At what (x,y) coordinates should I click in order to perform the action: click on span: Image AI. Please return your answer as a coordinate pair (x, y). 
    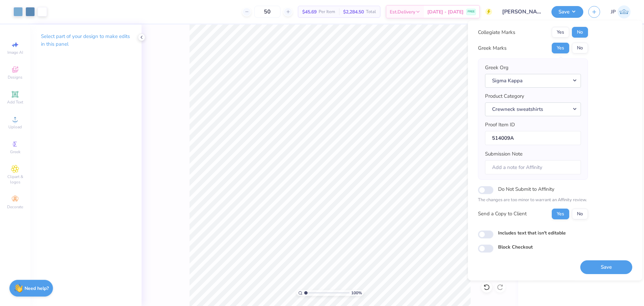
    Looking at the image, I should click on (15, 52).